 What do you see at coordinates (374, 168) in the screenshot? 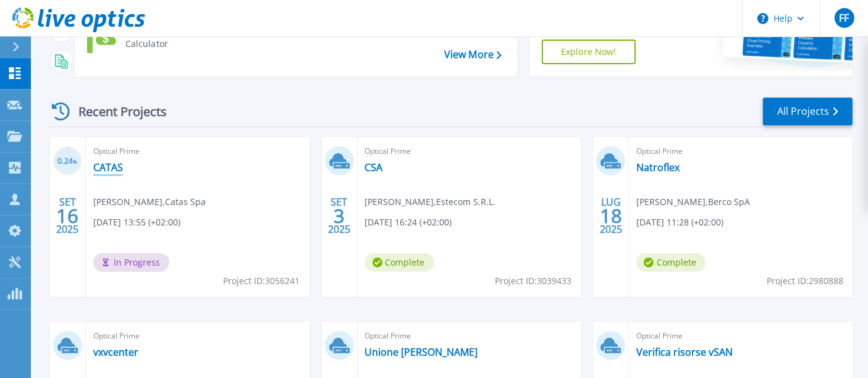
I see `a: CSA` at bounding box center [374, 168].